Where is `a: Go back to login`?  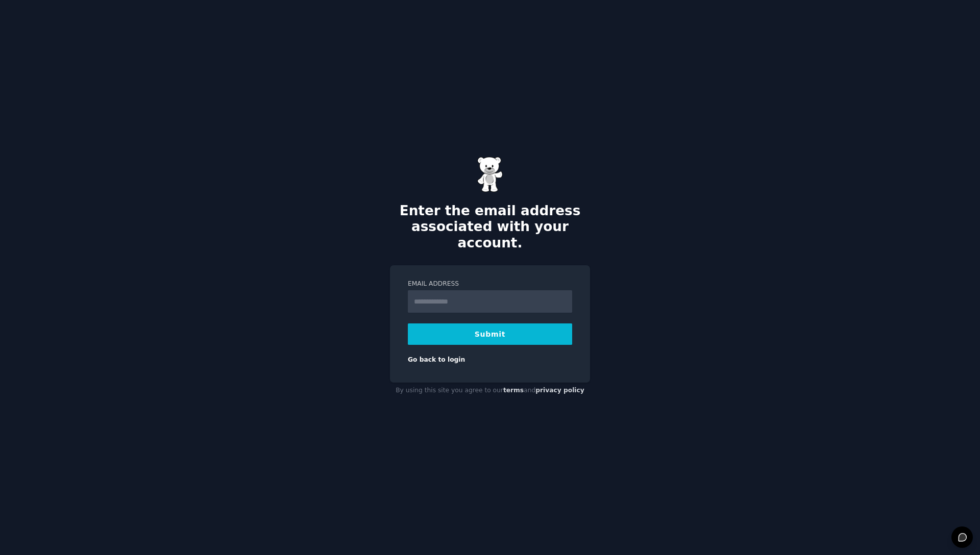
a: Go back to login is located at coordinates (437, 360).